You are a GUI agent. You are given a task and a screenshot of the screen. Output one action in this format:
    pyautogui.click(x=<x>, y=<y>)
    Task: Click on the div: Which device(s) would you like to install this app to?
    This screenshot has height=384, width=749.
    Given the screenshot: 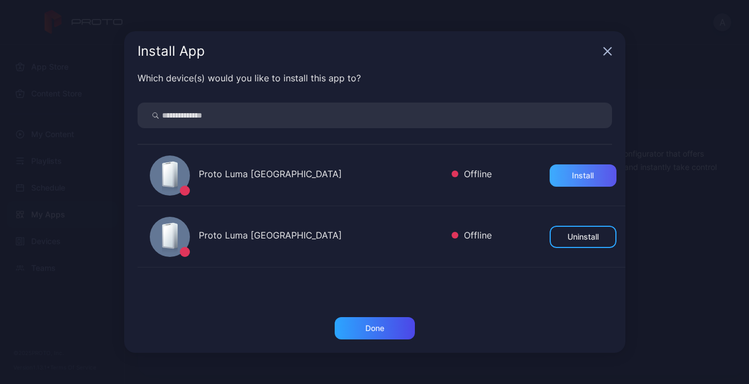 What is the action you would take?
    pyautogui.click(x=375, y=78)
    